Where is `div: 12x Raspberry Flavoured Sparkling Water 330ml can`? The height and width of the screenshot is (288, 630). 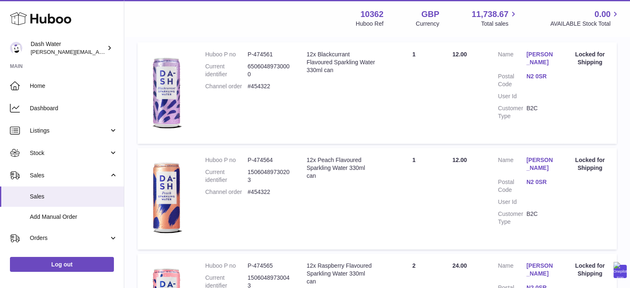 div: 12x Raspberry Flavoured Sparkling Water 330ml can is located at coordinates (341, 273).